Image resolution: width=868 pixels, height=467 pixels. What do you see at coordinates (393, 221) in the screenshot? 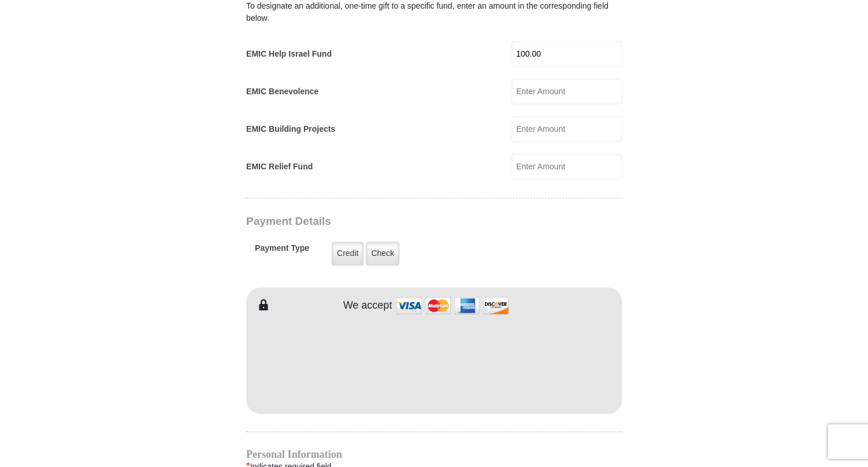
I see `h3: Payment Details` at bounding box center [393, 221].